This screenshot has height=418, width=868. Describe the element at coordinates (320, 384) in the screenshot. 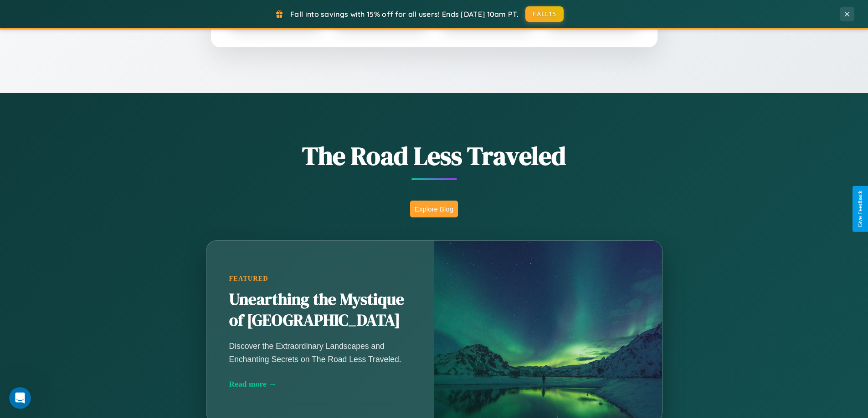

I see `div: Read more →` at that location.